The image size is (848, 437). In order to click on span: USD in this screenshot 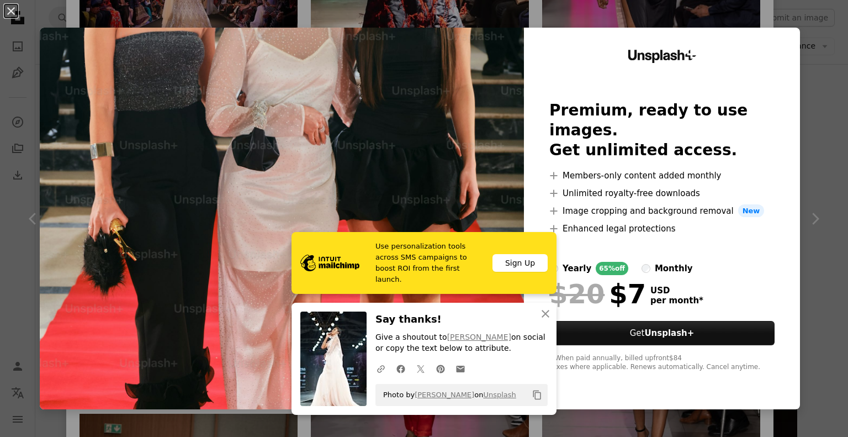, I will do `click(677, 290)`.